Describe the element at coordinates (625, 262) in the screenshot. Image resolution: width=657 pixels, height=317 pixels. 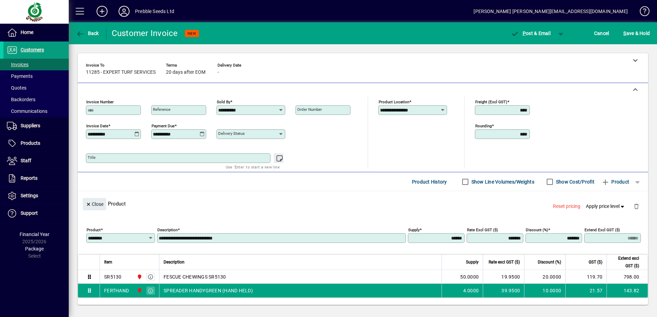
I see `span: Extend excl GST ($)` at that location.